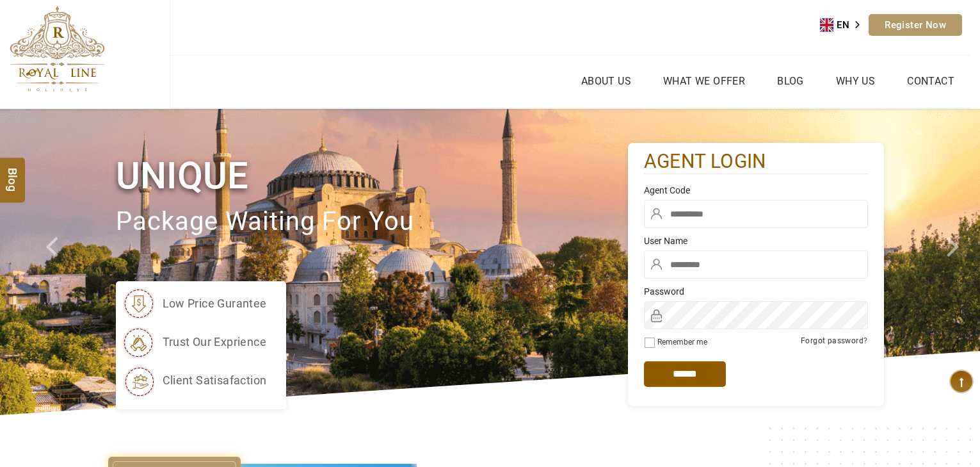 Image resolution: width=980 pixels, height=467 pixels. I want to click on label: User Name, so click(756, 241).